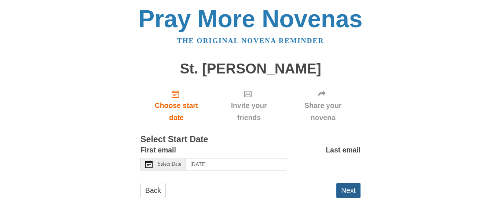  I want to click on a: The original novena reminder, so click(251, 40).